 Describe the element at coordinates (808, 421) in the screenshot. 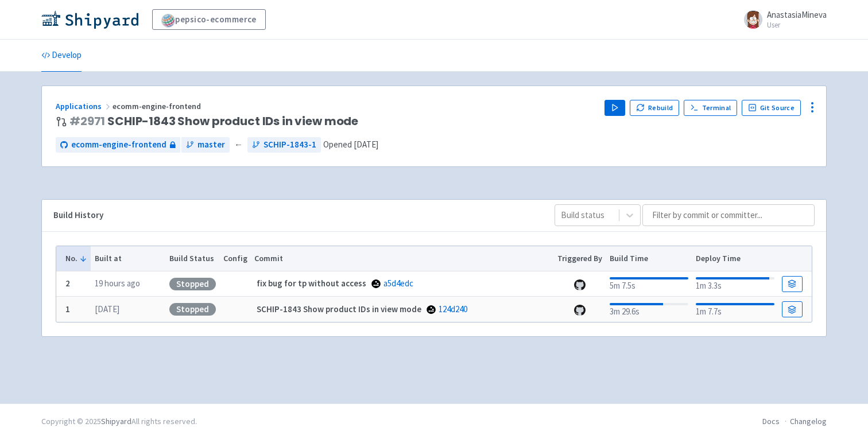

I see `a: Changelog` at that location.